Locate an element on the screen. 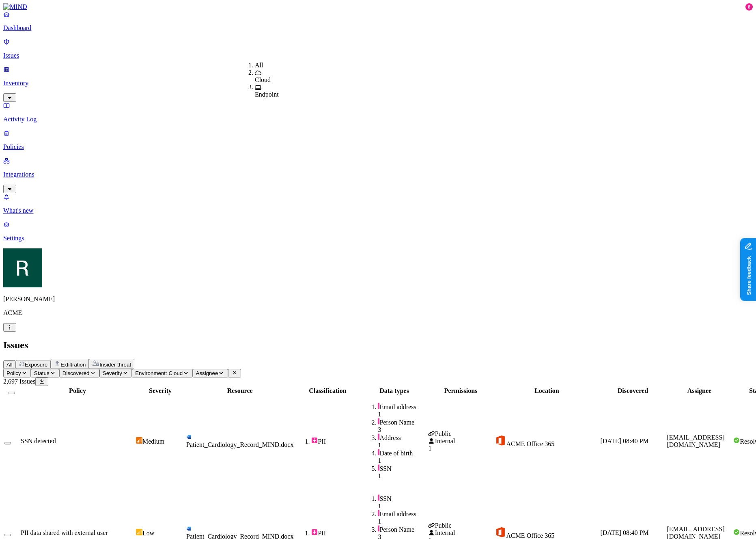  a: Inventory is located at coordinates (378, 83).